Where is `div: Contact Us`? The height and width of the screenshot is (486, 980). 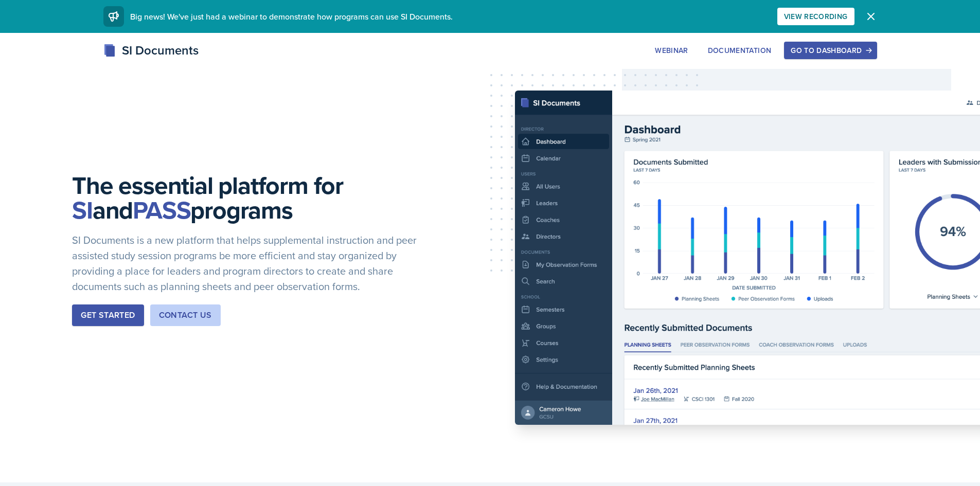
div: Contact Us is located at coordinates (185, 315).